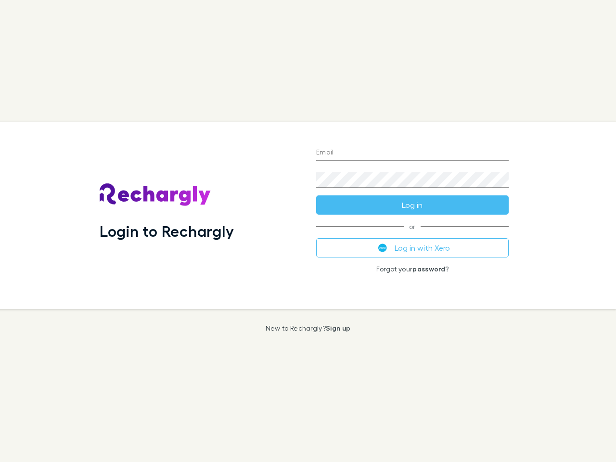 Image resolution: width=616 pixels, height=462 pixels. I want to click on p: Forgot your ?, so click(412, 269).